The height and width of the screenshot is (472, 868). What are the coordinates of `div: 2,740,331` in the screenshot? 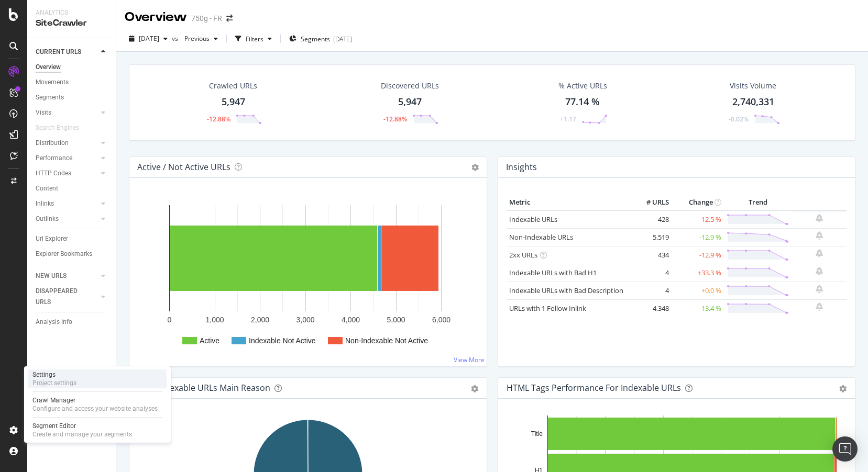 It's located at (753, 102).